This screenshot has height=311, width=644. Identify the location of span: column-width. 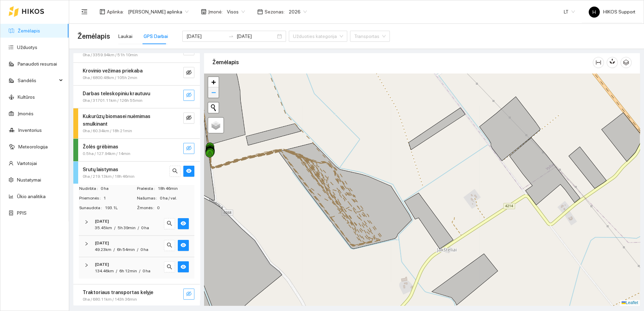
(598, 63).